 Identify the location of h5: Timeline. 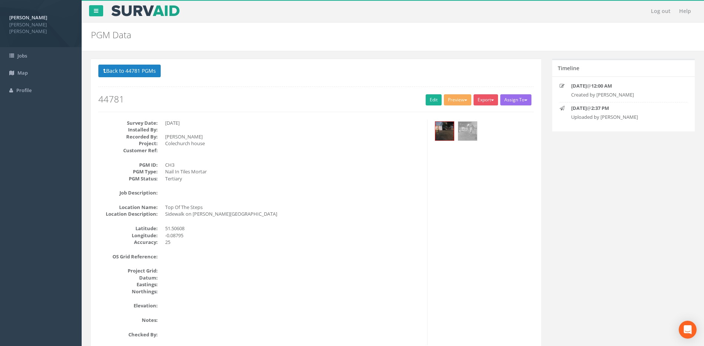
(568, 68).